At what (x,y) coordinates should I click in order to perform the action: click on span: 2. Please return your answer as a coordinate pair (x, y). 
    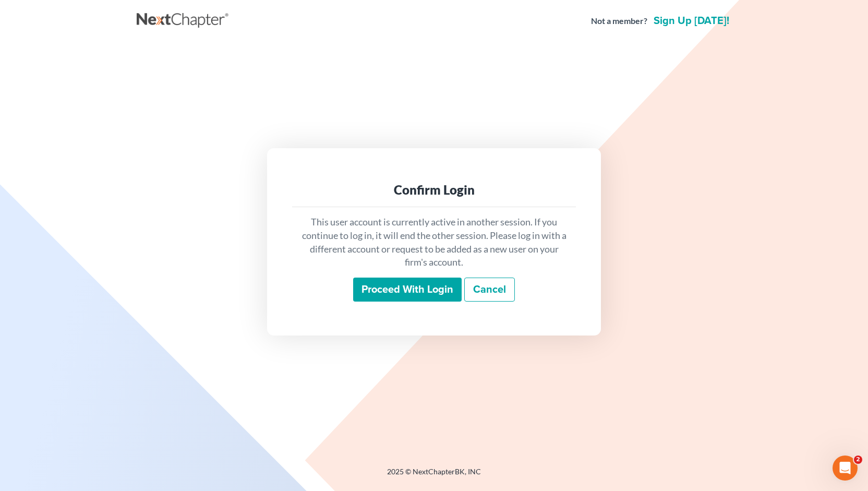
    Looking at the image, I should click on (858, 460).